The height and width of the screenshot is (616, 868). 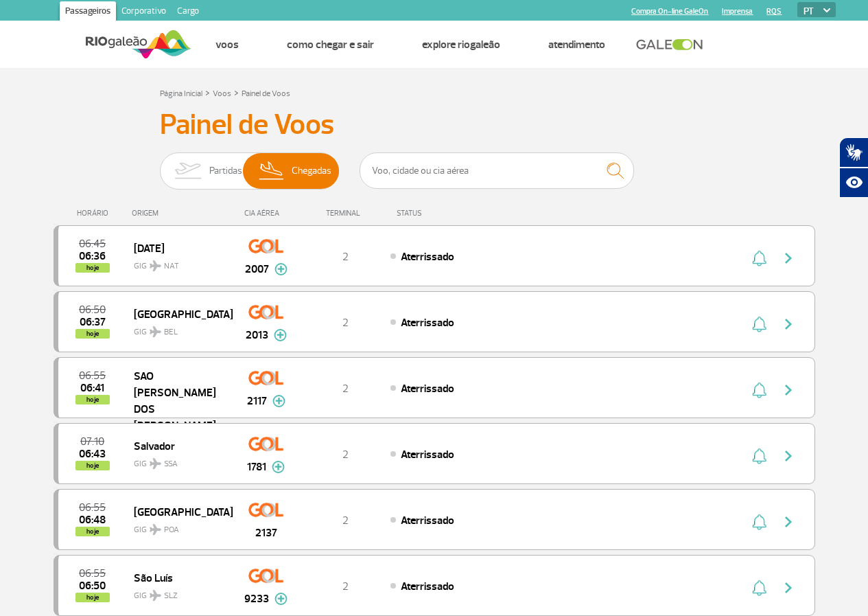 What do you see at coordinates (266, 533) in the screenshot?
I see `span: 2137` at bounding box center [266, 533].